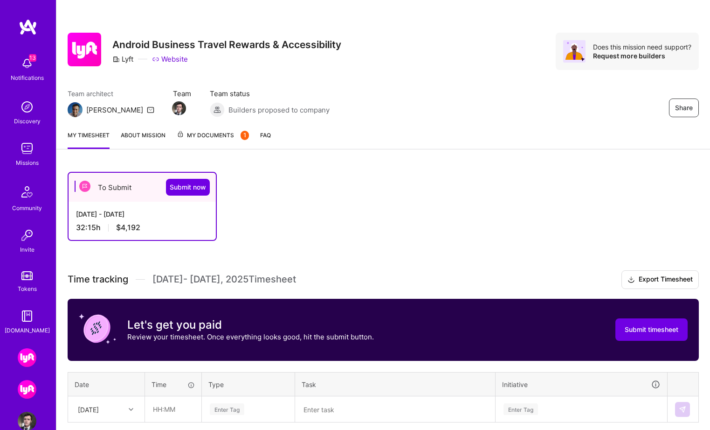  I want to click on img: teamwork, so click(27, 148).